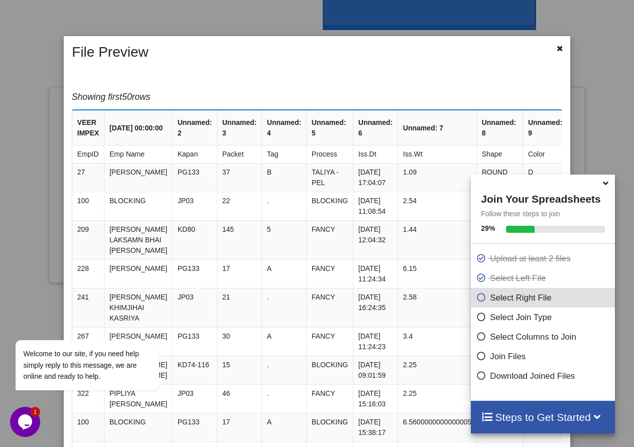 The height and width of the screenshot is (447, 634). Describe the element at coordinates (544, 317) in the screenshot. I see `p: Select Join Type` at that location.